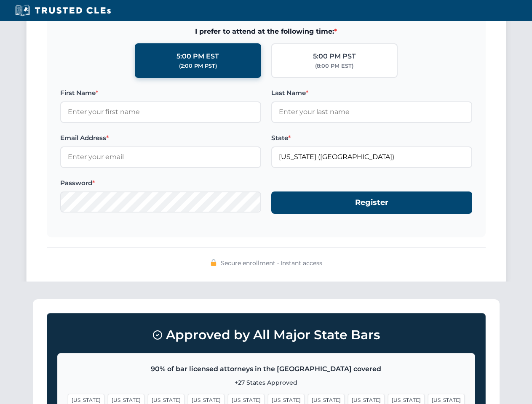  Describe the element at coordinates (161, 183) in the screenshot. I see `label: Password` at that location.